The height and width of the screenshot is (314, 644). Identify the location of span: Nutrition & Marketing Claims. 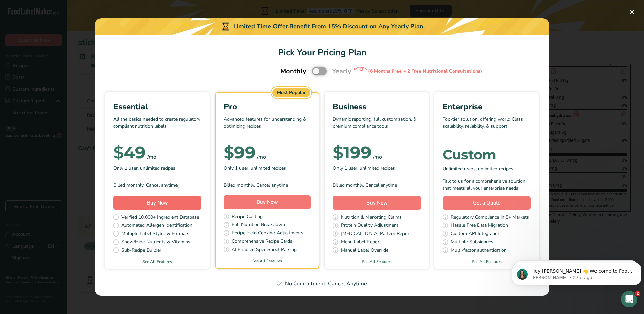
(371, 218).